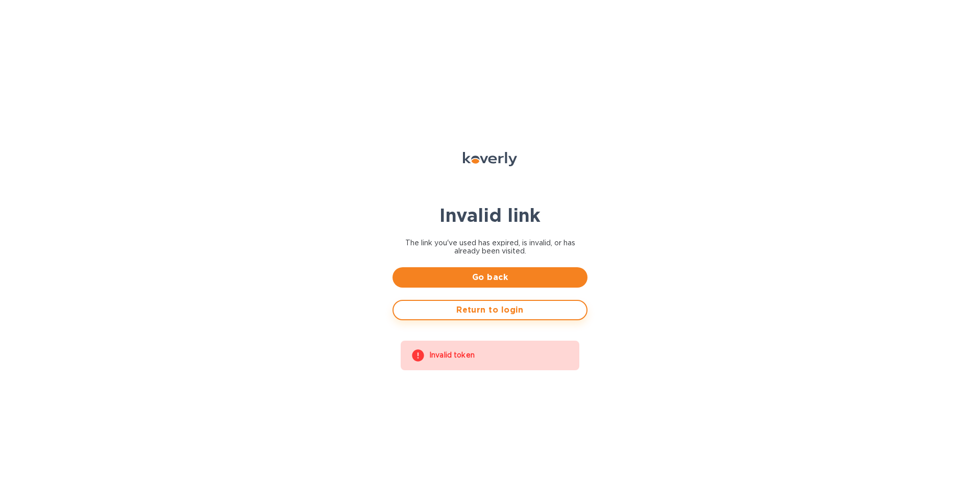  What do you see at coordinates (490, 247) in the screenshot?
I see `span: The link you've used has expired, is invalid, or has already been visited.` at bounding box center [490, 247].